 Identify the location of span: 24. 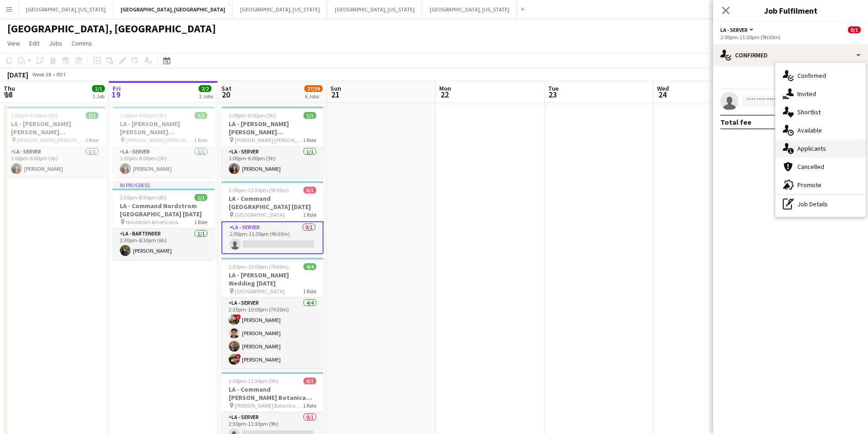
(662, 94).